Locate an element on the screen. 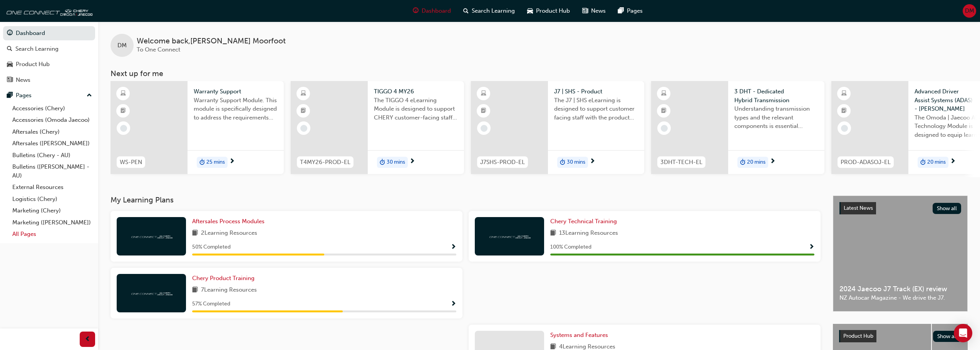  a: oneconnect is located at coordinates (49, 10).